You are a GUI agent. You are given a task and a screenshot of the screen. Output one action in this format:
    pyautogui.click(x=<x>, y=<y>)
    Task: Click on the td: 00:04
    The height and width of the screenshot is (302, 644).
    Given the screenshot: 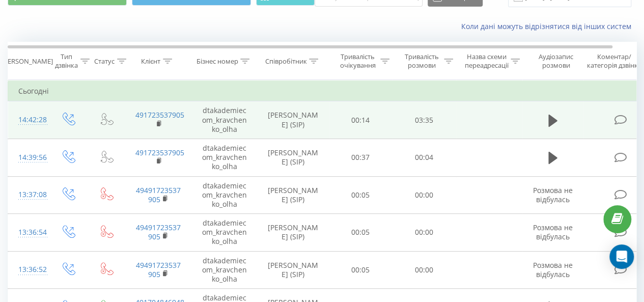 What is the action you would take?
    pyautogui.click(x=424, y=158)
    